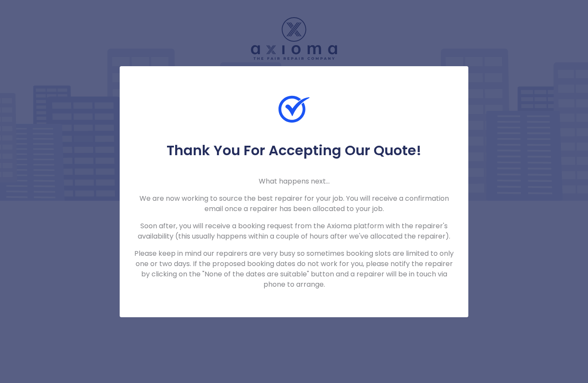 This screenshot has height=383, width=588. I want to click on p: Soon after, you will receive a booking request from the Axioma platform with the repairer's avail..., so click(294, 231).